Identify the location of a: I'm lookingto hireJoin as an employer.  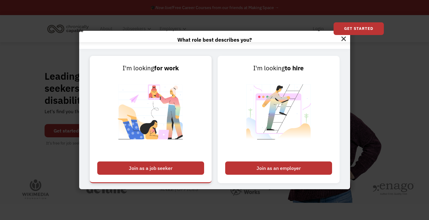
(279, 119).